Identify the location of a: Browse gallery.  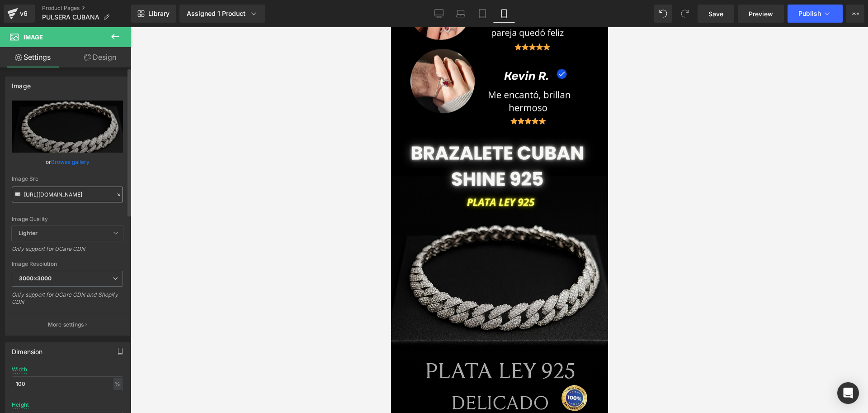
(70, 162).